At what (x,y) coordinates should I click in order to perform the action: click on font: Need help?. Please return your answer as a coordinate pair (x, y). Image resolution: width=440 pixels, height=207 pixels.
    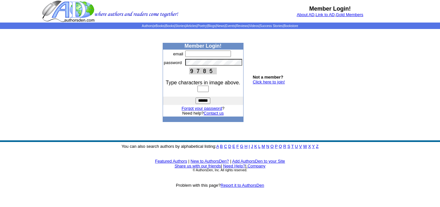
    Looking at the image, I should click on (203, 113).